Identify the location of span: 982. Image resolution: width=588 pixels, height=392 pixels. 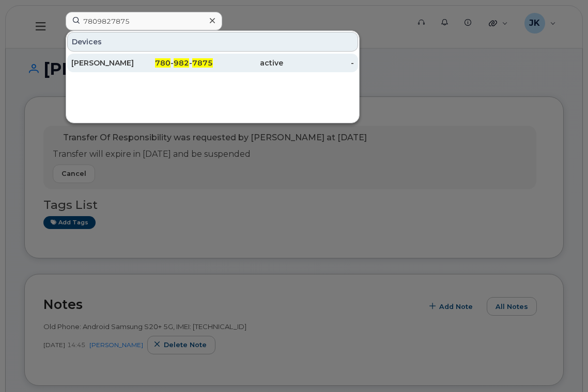
(181, 63).